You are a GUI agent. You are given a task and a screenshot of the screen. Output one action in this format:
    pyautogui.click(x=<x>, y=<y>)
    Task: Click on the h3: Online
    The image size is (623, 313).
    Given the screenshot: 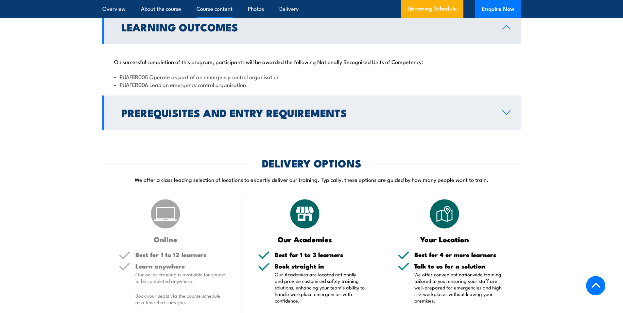 What is the action you would take?
    pyautogui.click(x=165, y=239)
    